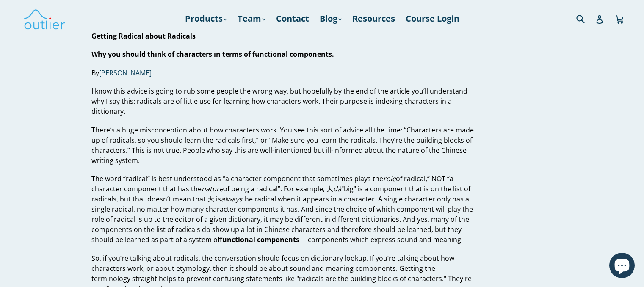  I want to click on em: role, so click(389, 179).